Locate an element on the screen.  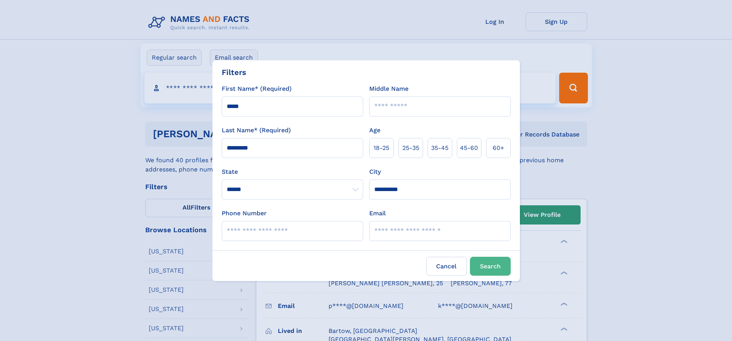
span: 60+ is located at coordinates (498, 148).